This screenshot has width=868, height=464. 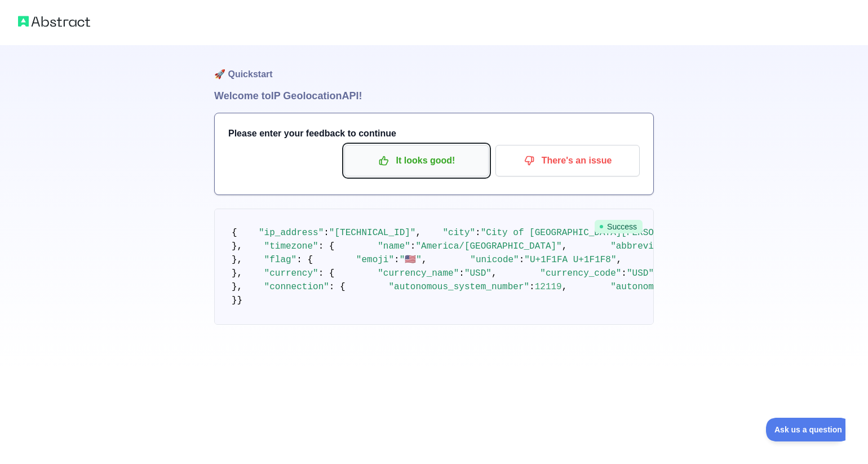 What do you see at coordinates (434, 67) in the screenshot?
I see `h1: 🚀 Quickstart` at bounding box center [434, 67].